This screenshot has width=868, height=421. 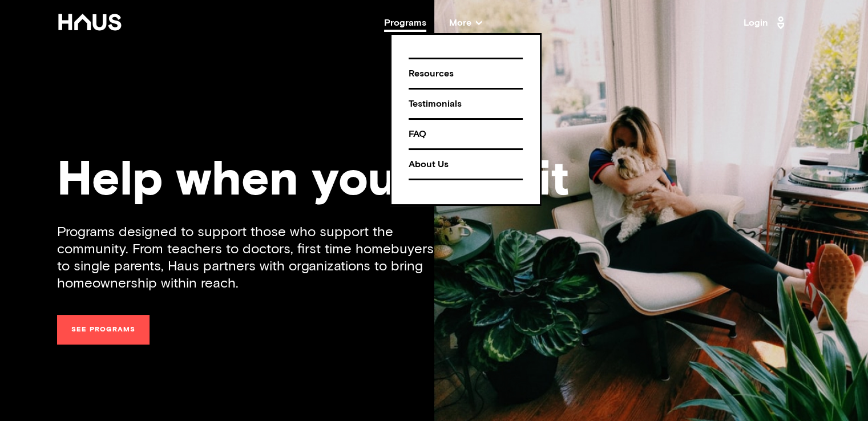 I want to click on a: Testimonials, so click(x=466, y=103).